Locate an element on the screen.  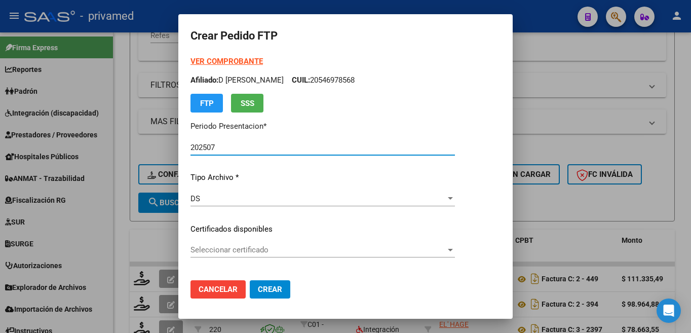
a: VER COMPROBANTE is located at coordinates (226, 61).